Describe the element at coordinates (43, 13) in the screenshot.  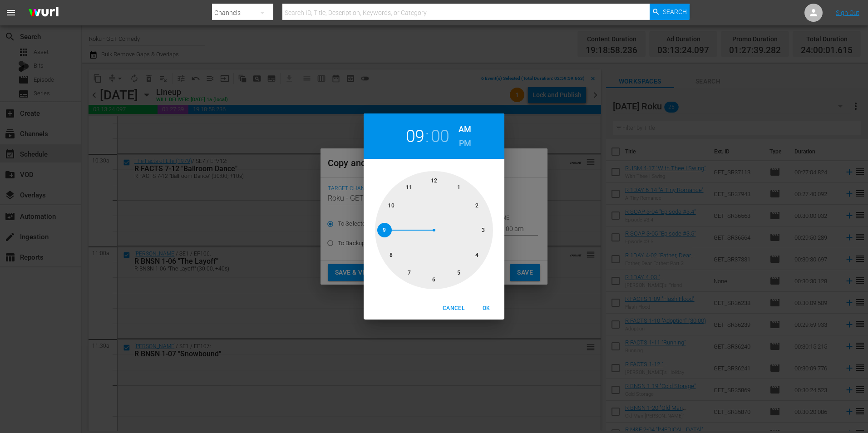
I see `img: ans4CAIJ8jUAAAAAAAAAAAAAAAAAAAAAAAAgQb4GAAAAAAAAAAAAAAAAAAAAAAAAJMjXAAAAAAAAAAAAAAAAAAAAAAAAgAT5G...` at that location.